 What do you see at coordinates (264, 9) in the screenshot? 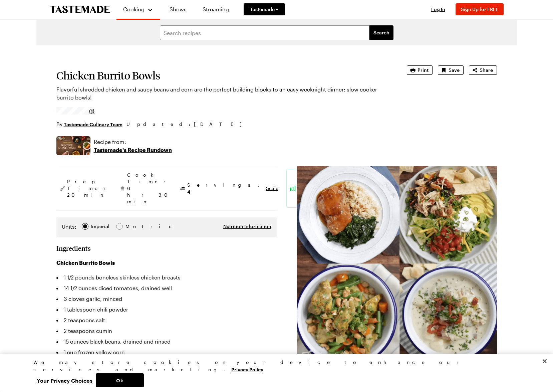
I see `span: Tastemade +` at bounding box center [264, 9].